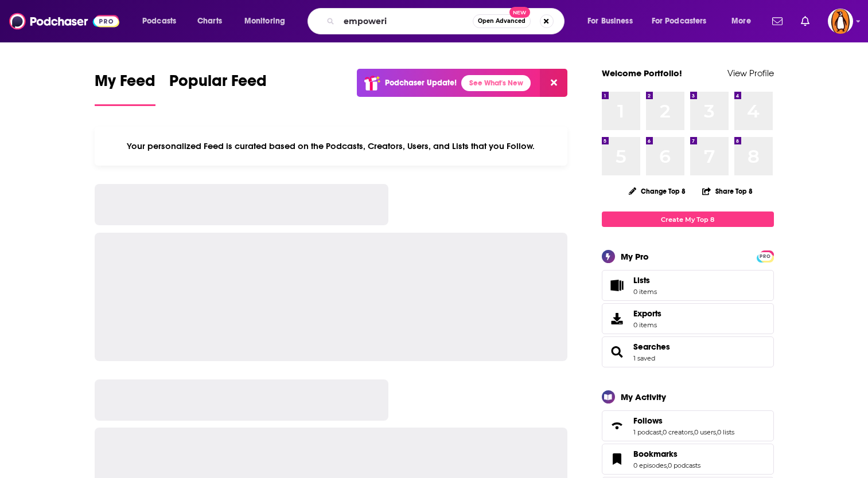 This screenshot has height=478, width=868. I want to click on span: Popular Feed, so click(218, 84).